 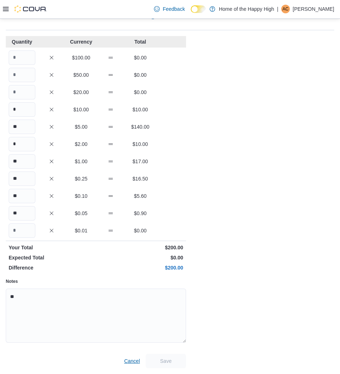 What do you see at coordinates (81, 144) in the screenshot?
I see `p: $2.00` at bounding box center [81, 144].